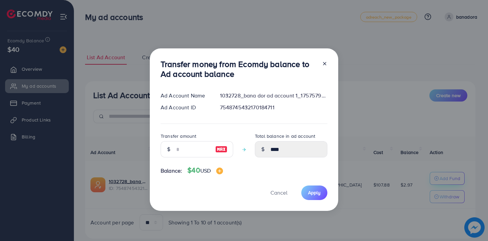  What do you see at coordinates (239, 69) in the screenshot?
I see `h3: Transfer money from Ecomdy balance to Ad account balance` at bounding box center [239, 69].